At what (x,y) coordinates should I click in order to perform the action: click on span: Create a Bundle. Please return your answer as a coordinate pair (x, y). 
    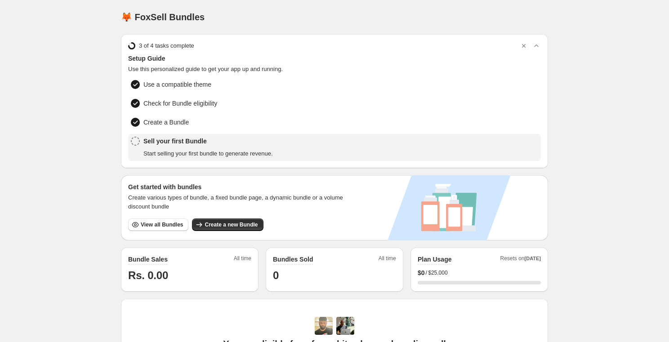
    Looking at the image, I should click on (166, 122).